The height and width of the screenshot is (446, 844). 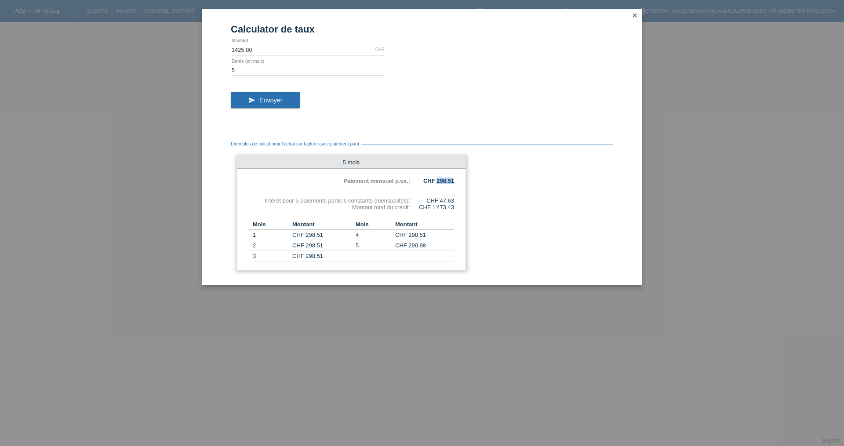 What do you see at coordinates (373, 235) in the screenshot?
I see `td: 4` at bounding box center [373, 235].